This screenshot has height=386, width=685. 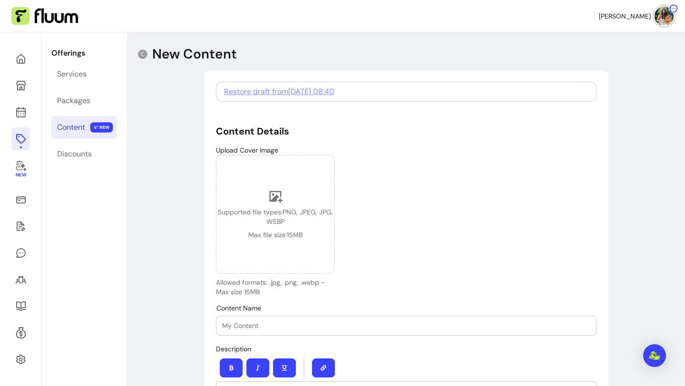 I want to click on a: Clients, so click(x=20, y=280).